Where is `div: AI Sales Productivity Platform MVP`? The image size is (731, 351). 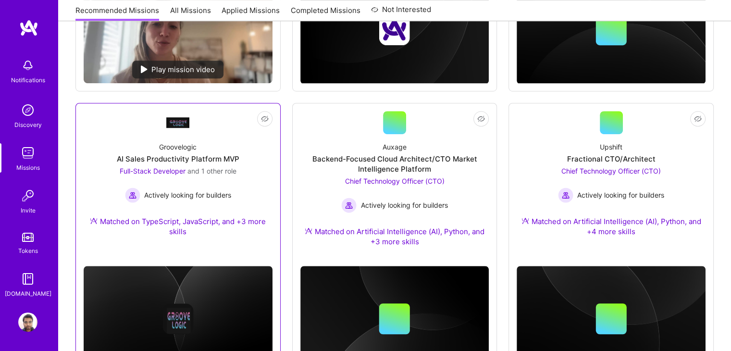
div: AI Sales Productivity Platform MVP is located at coordinates (178, 159).